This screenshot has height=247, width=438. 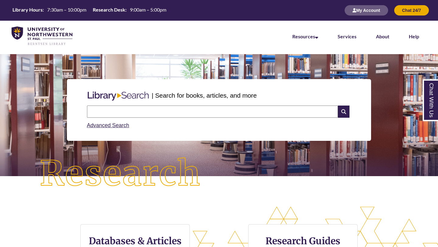 I want to click on img: Libary Search, so click(x=118, y=96).